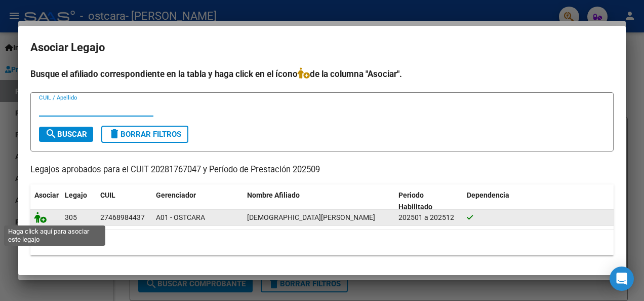 The width and height of the screenshot is (644, 301). What do you see at coordinates (311, 217) in the screenshot?
I see `span: BATISTA AGUSTINA ORIANA` at bounding box center [311, 217].